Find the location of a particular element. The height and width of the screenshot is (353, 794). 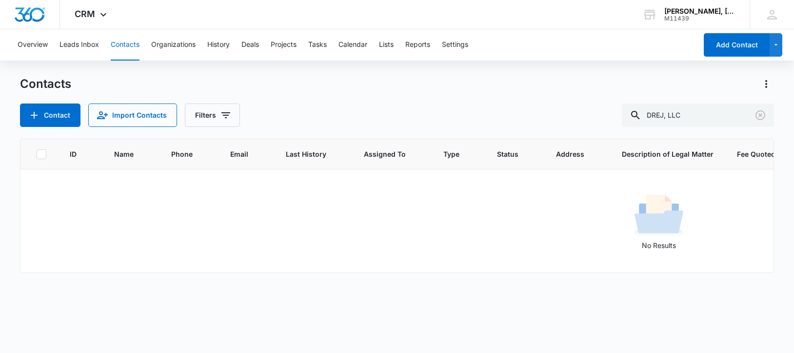

button: Filters is located at coordinates (212, 115).